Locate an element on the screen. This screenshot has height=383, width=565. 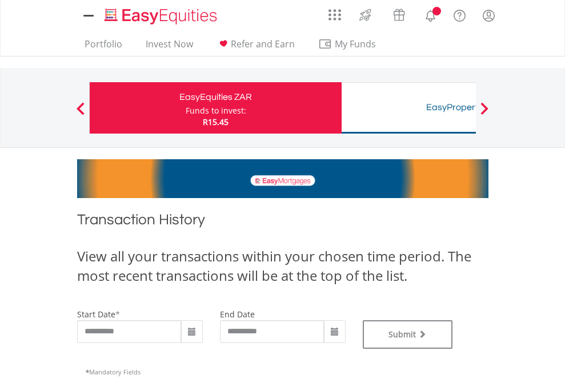
button: Previous is located at coordinates (81, 114).